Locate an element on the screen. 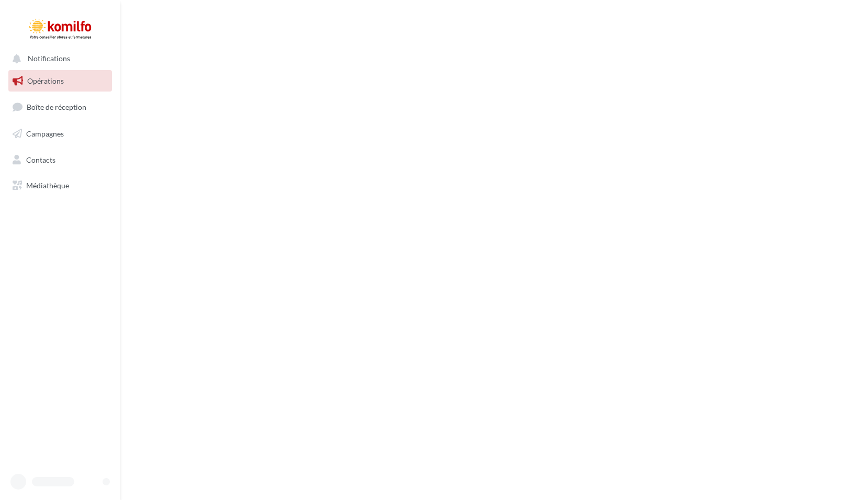 This screenshot has height=500, width=868. span: Contacts is located at coordinates (41, 159).